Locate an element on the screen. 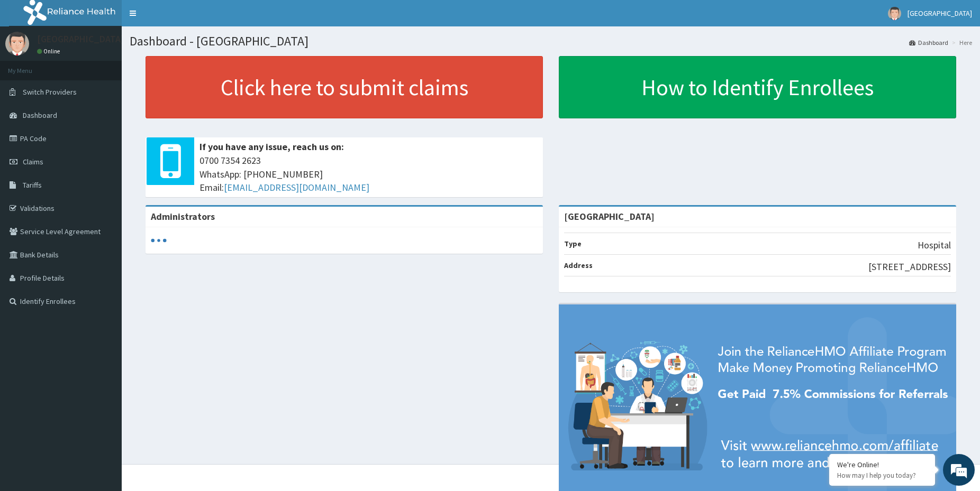 This screenshot has width=980, height=491. svg: audio-loading is located at coordinates (159, 241).